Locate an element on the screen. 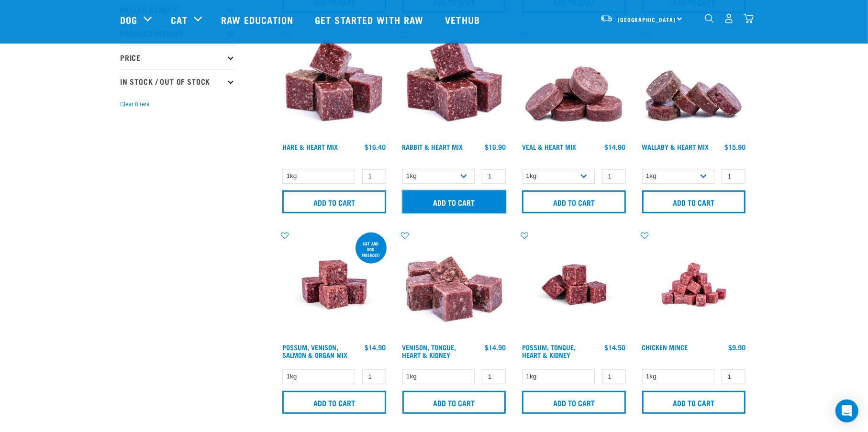 This screenshot has height=432, width=868. div: $14.50 is located at coordinates (615, 347).